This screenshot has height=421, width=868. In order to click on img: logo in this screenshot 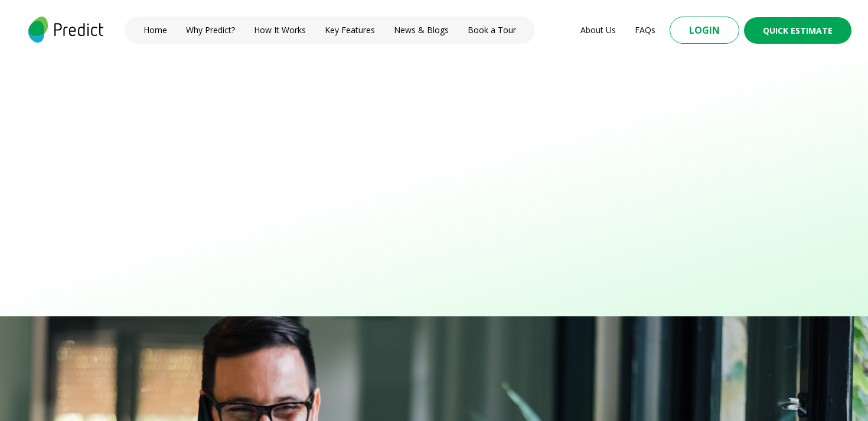, I will do `click(66, 30)`.